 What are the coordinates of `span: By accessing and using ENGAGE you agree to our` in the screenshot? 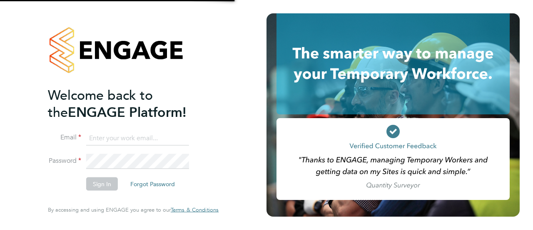 It's located at (133, 209).